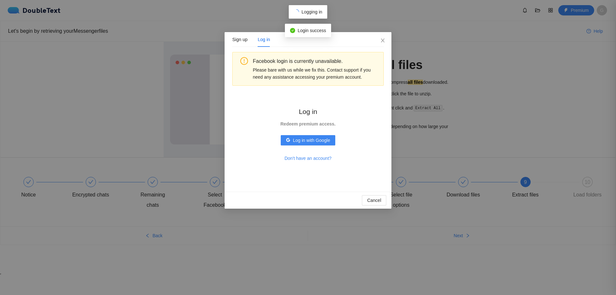  What do you see at coordinates (308, 158) in the screenshot?
I see `span: Don't have an account?` at bounding box center [308, 158].